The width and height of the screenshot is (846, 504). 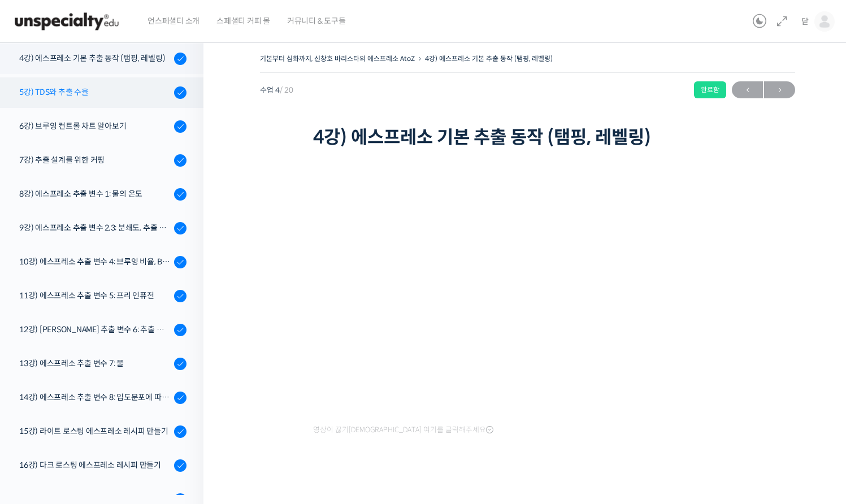 I want to click on a: 대화, so click(x=110, y=373).